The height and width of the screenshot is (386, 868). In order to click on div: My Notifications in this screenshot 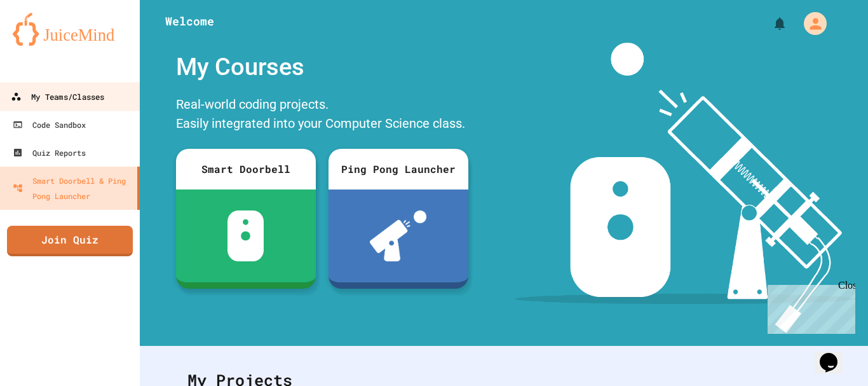, I will do `click(770, 24)`.